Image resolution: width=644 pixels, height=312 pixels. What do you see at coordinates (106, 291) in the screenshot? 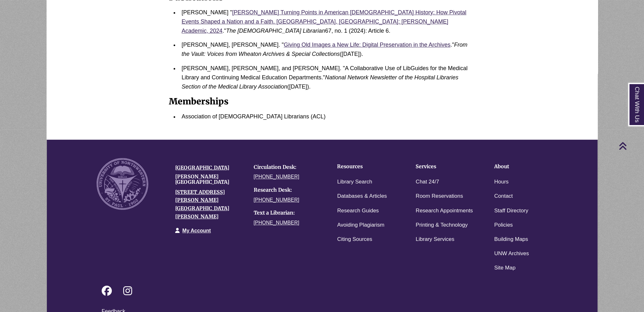
I see `i: Follow on Facebook` at bounding box center [106, 291].